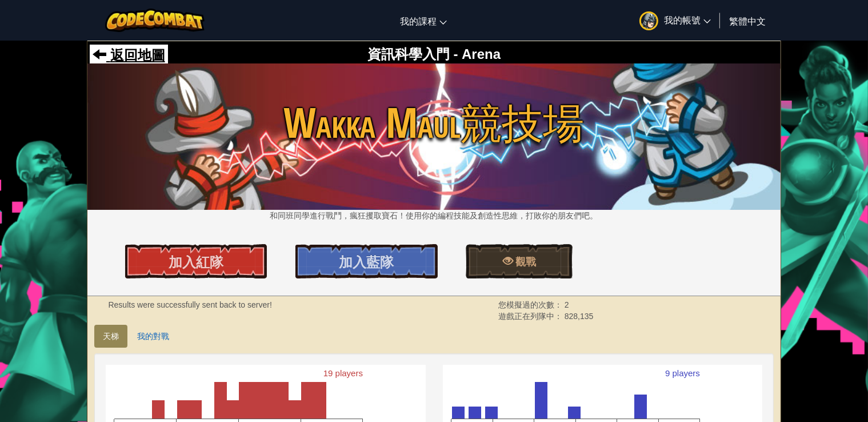  I want to click on a: 返回地圖, so click(128, 55).